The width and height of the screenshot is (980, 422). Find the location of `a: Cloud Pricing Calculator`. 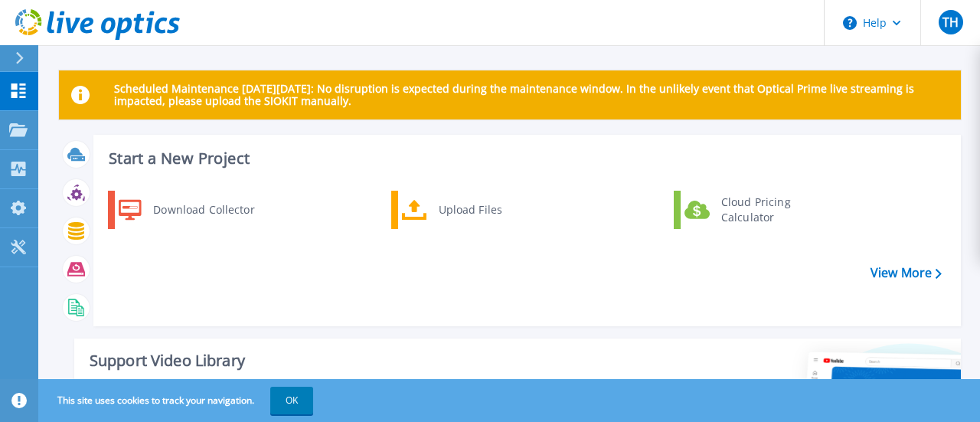

a: Cloud Pricing Calculator is located at coordinates (752, 209).